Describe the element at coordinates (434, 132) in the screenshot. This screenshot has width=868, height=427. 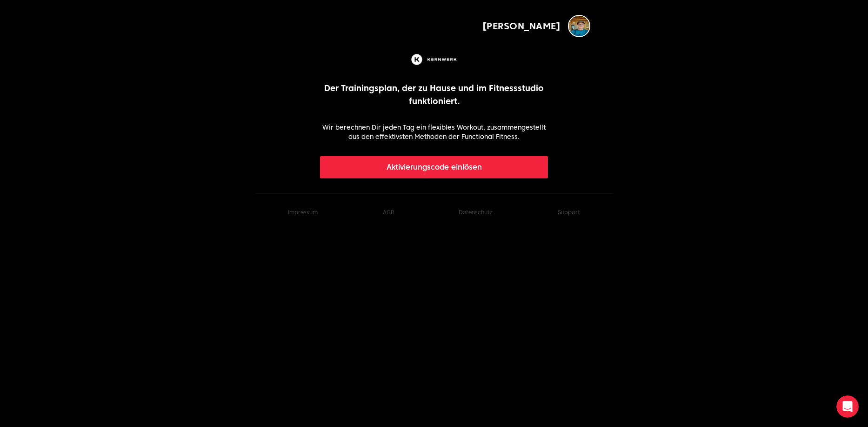
I see `p: Wir berechnen Dir jeden Tag ein flexibles Workout, zusammengestellt aus den effektivsten Methoden...` at that location.